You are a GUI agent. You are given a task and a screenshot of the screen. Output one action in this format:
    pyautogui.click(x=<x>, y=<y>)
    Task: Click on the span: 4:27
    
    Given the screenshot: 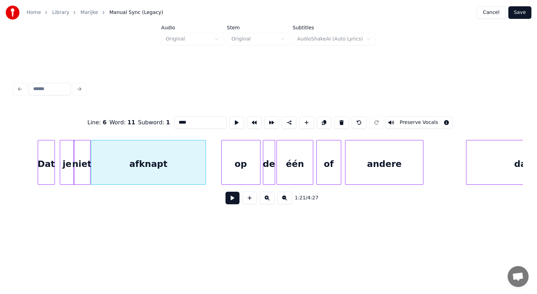 What is the action you would take?
    pyautogui.click(x=312, y=198)
    